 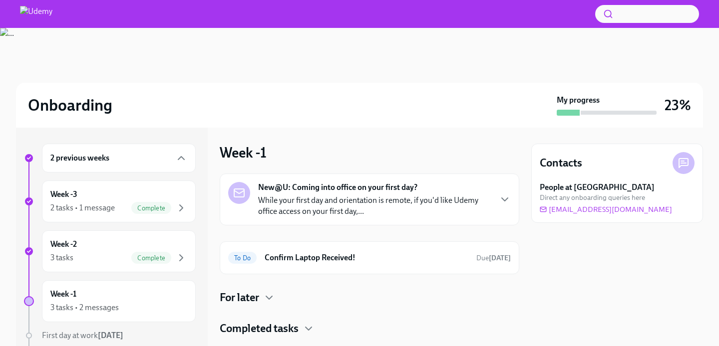 What do you see at coordinates (677, 105) in the screenshot?
I see `h3: 23%` at bounding box center [677, 105].